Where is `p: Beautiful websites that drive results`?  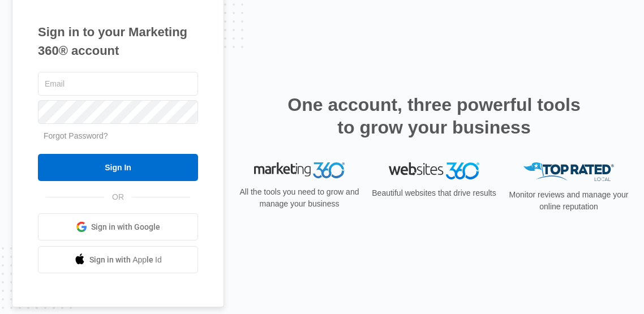
p: Beautiful websites that drive results is located at coordinates (434, 193).